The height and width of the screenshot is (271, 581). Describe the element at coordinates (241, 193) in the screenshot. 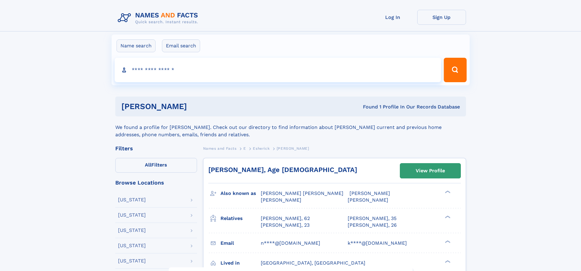

I see `h3: Also known as` at that location.